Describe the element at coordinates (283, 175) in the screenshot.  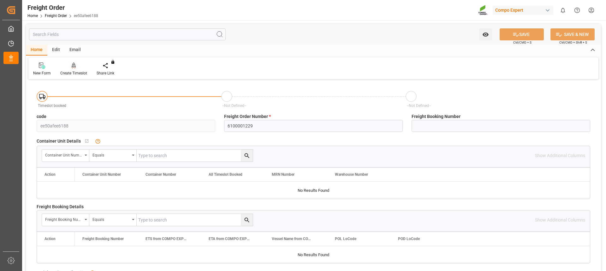
I see `span: MRN Number` at that location.